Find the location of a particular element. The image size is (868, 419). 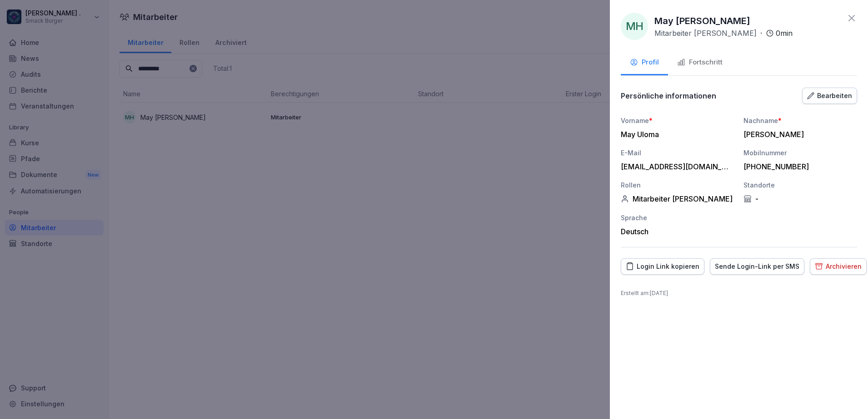

div: Deutsch is located at coordinates (677, 232).